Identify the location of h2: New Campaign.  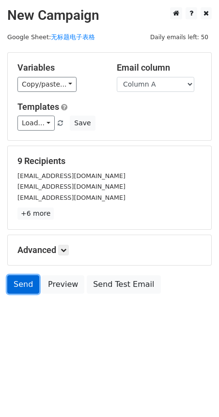
(109, 15).